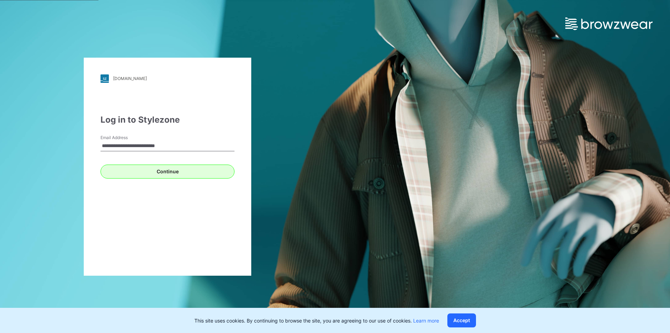  What do you see at coordinates (426, 320) in the screenshot?
I see `a: Learn more` at bounding box center [426, 320].